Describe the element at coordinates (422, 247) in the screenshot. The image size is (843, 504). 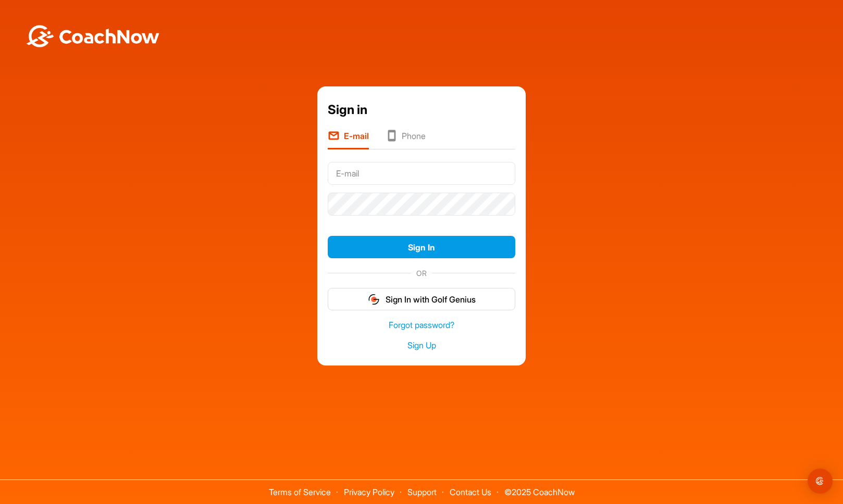
I see `button: Sign In` at that location.